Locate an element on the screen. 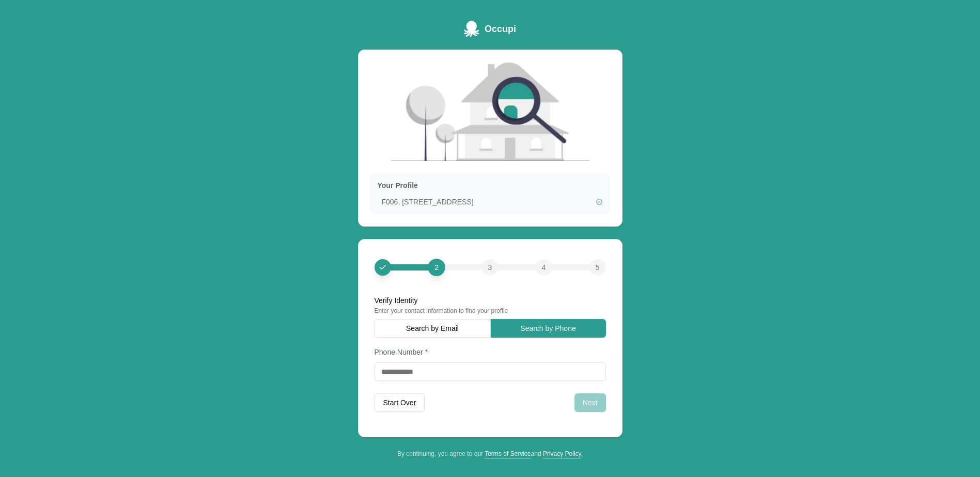 This screenshot has width=980, height=477. span: 5 is located at coordinates (598, 267).